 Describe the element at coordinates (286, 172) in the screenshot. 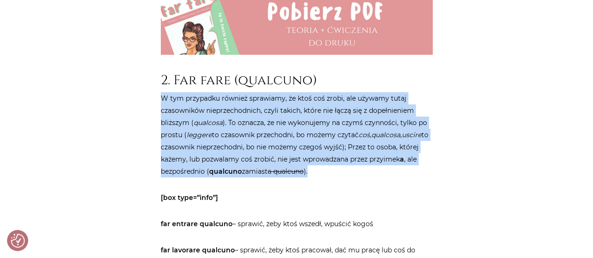

I see `del: a qualcuno` at that location.